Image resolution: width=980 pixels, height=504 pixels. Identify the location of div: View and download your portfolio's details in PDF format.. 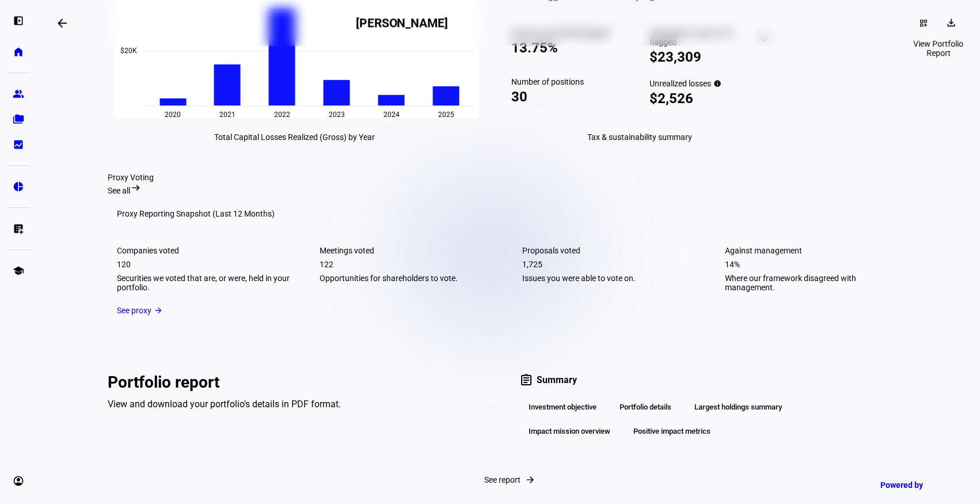
(302, 404).